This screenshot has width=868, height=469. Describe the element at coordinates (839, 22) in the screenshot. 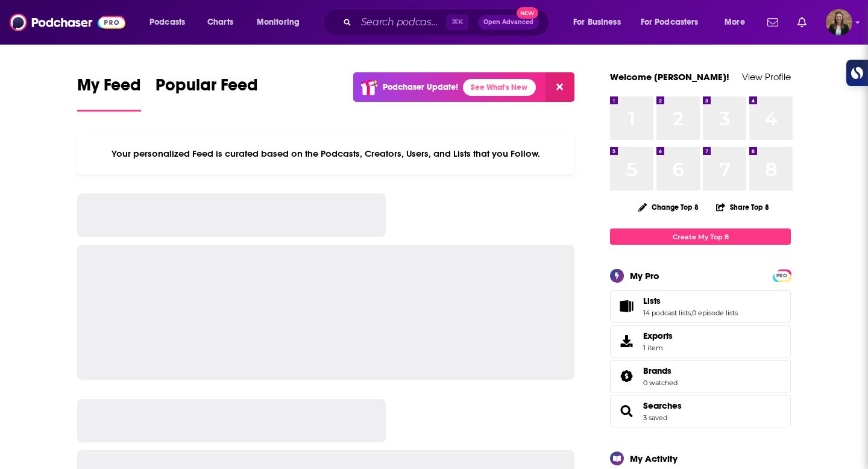

I see `img: User Profile` at that location.